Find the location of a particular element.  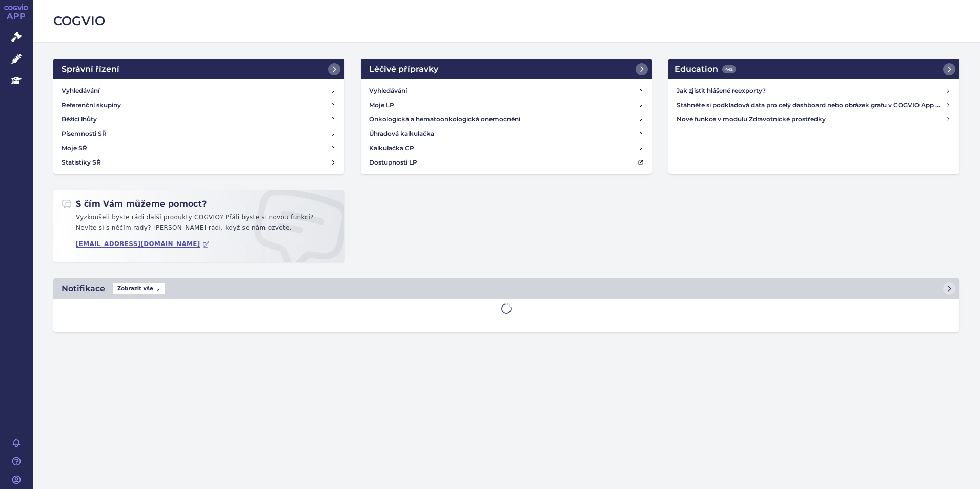

a: Stáhněte si podkladová data pro celý dashboard nebo obrázek grafu v COGVIO App modulu Analytics is located at coordinates (814, 105).